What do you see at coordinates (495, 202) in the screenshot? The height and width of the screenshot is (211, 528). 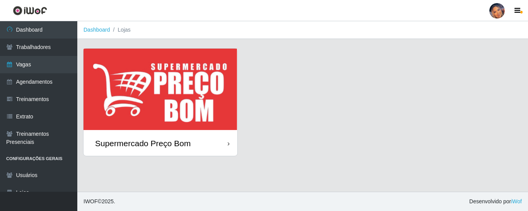 I see `span: Desenvolvido por` at bounding box center [495, 202].